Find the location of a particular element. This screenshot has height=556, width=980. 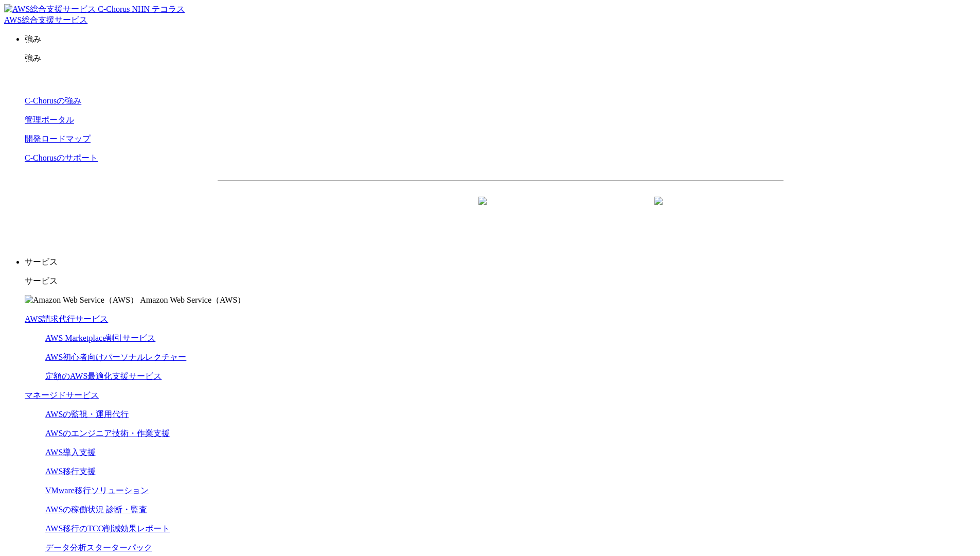

span: Amazon Web Service（AWS） is located at coordinates (192, 300).